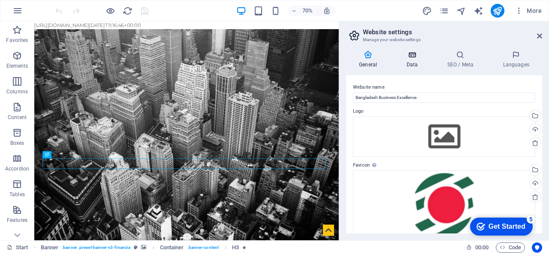 This screenshot has height=254, width=549. Describe the element at coordinates (17, 143) in the screenshot. I see `p: Boxes` at that location.